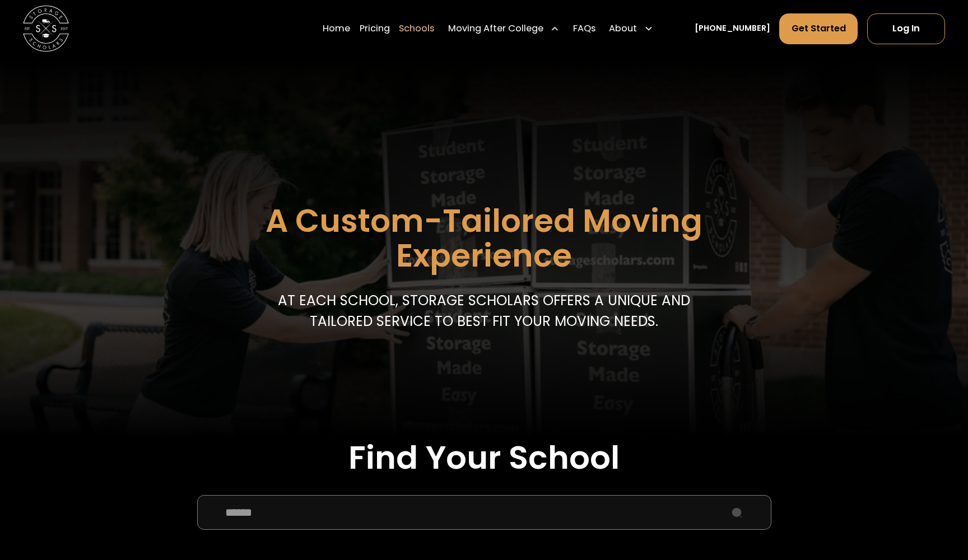 Image resolution: width=968 pixels, height=560 pixels. Describe the element at coordinates (484, 458) in the screenshot. I see `h2: Find Your School` at that location.